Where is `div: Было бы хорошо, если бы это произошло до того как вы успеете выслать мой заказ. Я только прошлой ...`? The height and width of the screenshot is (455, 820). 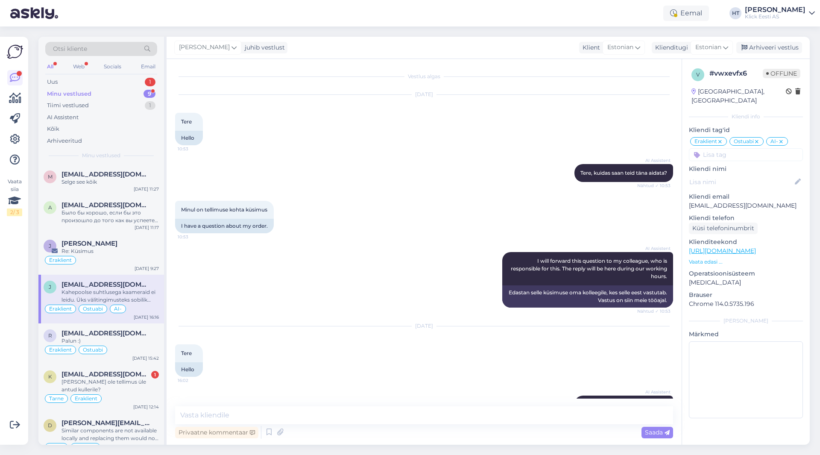
div: Было бы хорошо, если бы это произошло до того как вы успеете выслать мой заказ. Я только прошлой ... is located at coordinates (110, 217).